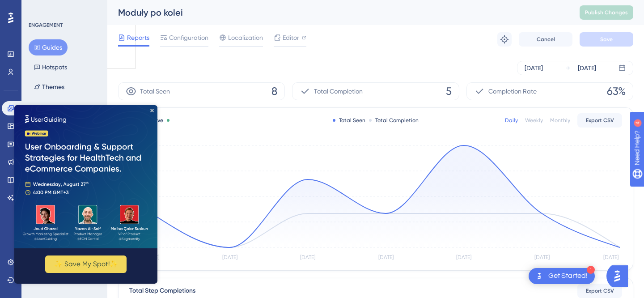 The height and width of the screenshot is (298, 644). What do you see at coordinates (189, 37) in the screenshot?
I see `span: Configuration` at bounding box center [189, 37].